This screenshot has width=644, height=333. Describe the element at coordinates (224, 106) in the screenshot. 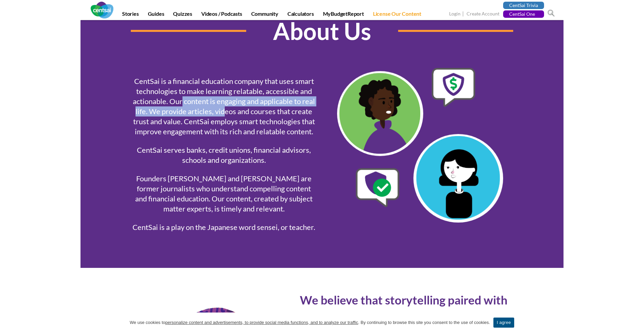

I see `p: CentSai is a financial education company that uses smart technologies to make learning relatable,...` at that location.